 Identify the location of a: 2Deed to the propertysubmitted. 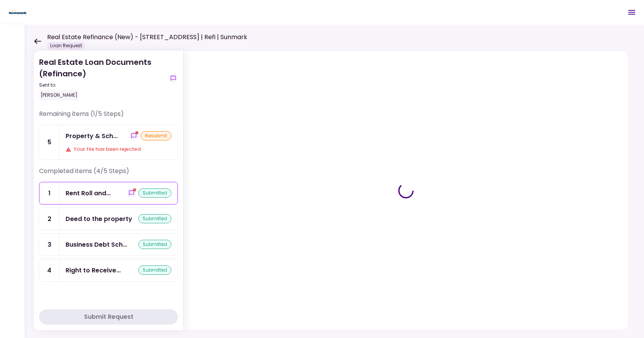
(109, 219).